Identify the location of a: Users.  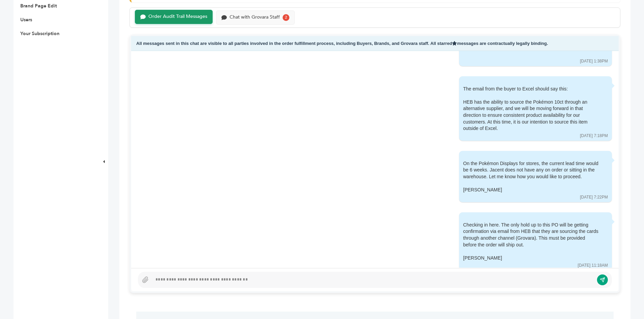
(26, 19).